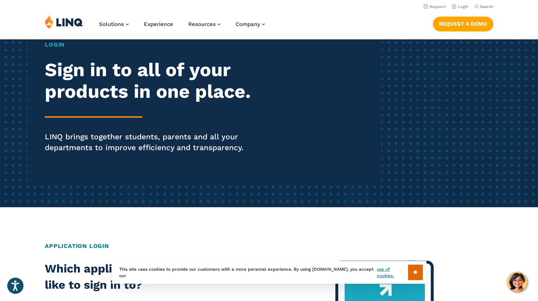  I want to click on nav: Button Navigation, so click(463, 23).